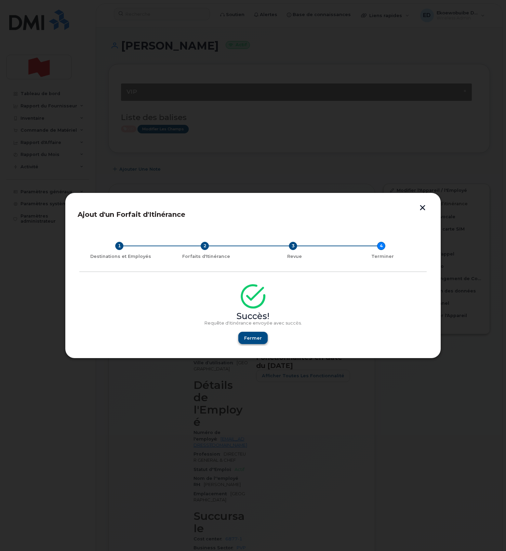  I want to click on div: Succès!, so click(253, 316).